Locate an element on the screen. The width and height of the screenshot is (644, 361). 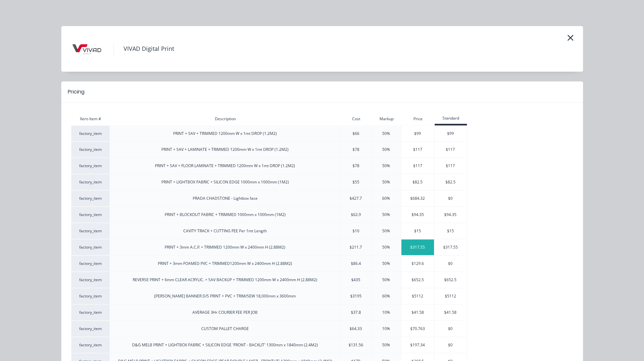
div: $55 is located at coordinates (356, 182).